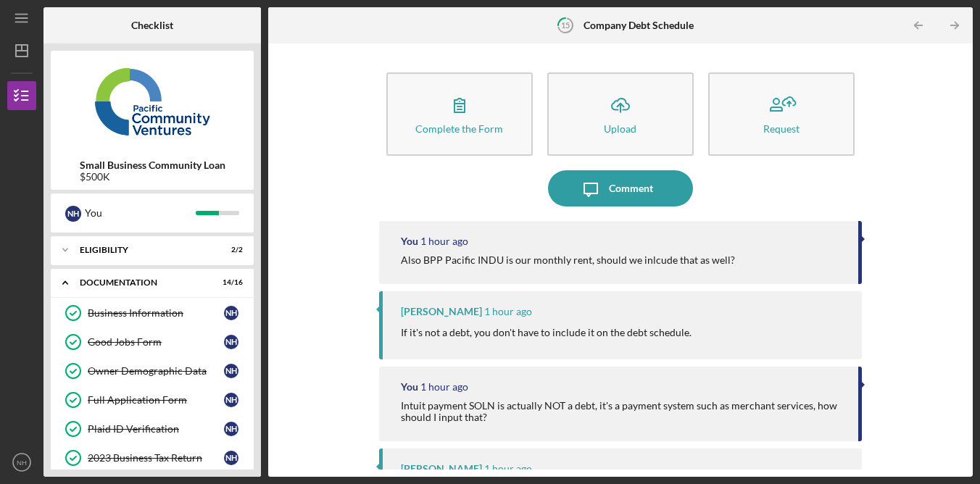 The width and height of the screenshot is (980, 484). I want to click on button: Complete the Form, so click(460, 114).